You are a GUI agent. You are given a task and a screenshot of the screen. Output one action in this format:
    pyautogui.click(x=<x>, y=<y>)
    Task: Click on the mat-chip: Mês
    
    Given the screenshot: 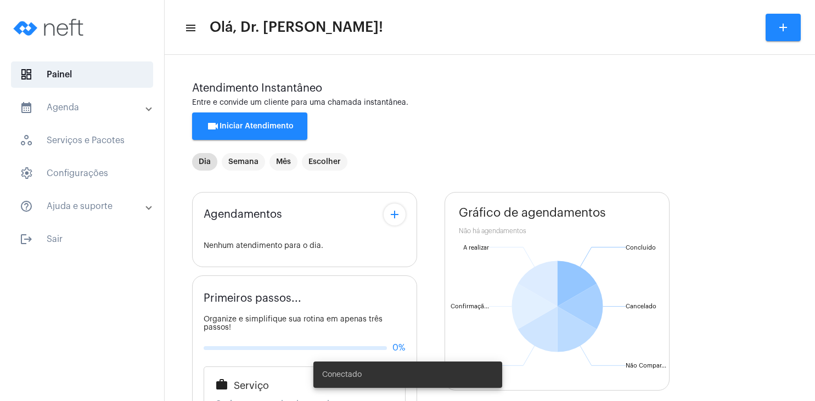 What is the action you would take?
    pyautogui.click(x=283, y=162)
    